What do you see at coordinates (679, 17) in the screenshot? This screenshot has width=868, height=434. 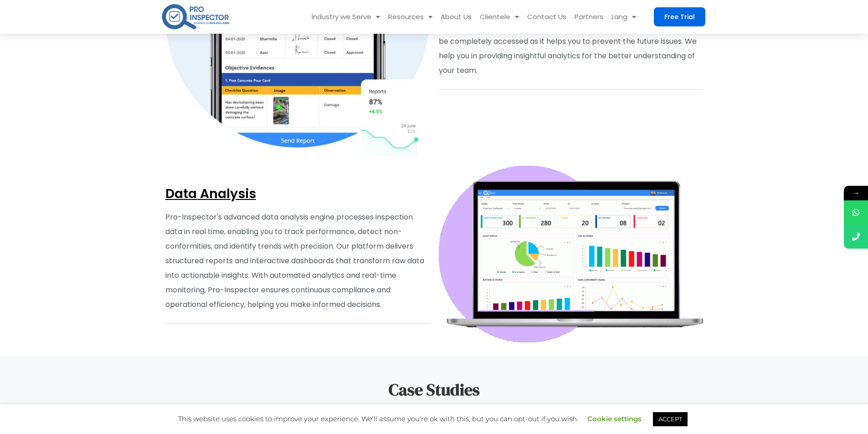 I see `span: Free Trial` at bounding box center [679, 17].